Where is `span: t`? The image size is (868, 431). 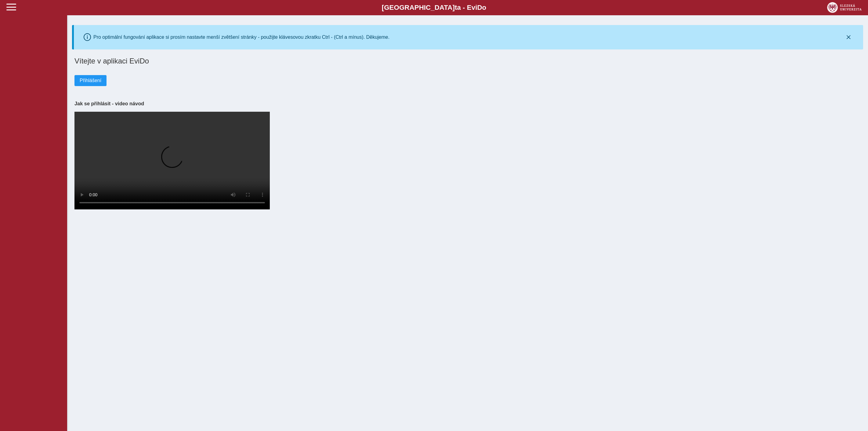 span: t is located at coordinates (456, 7).